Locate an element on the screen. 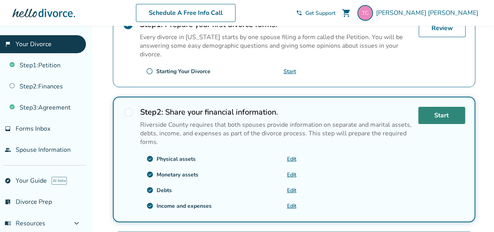 The height and width of the screenshot is (232, 494). span: menu_book is located at coordinates (8, 223).